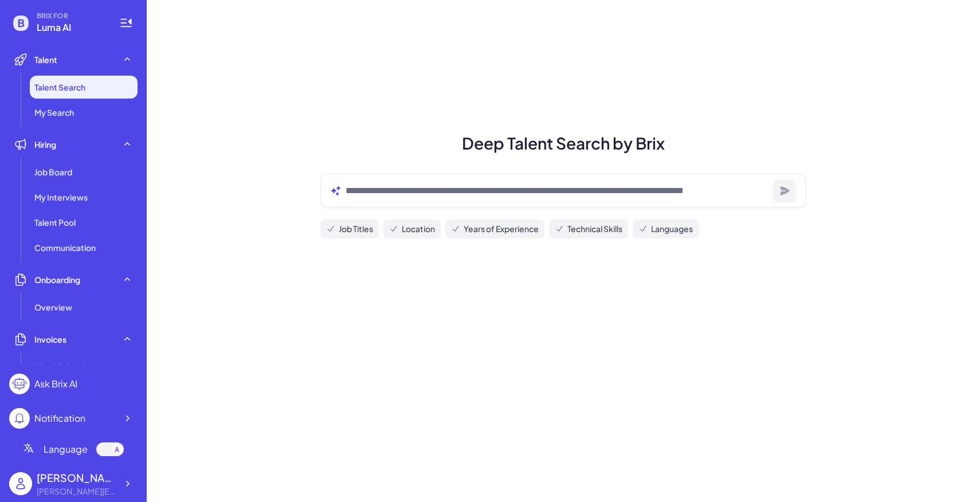  What do you see at coordinates (71, 28) in the screenshot?
I see `span: Luma AI` at bounding box center [71, 28].